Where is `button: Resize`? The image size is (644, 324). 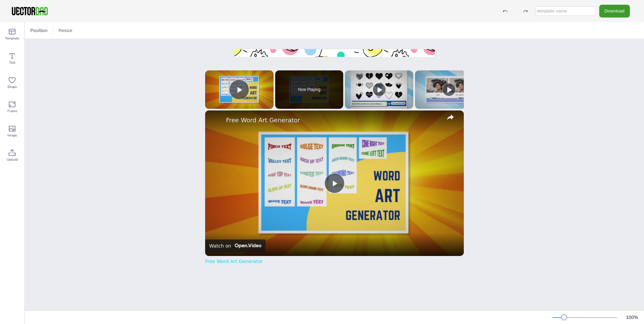 button: Resize is located at coordinates (66, 31).